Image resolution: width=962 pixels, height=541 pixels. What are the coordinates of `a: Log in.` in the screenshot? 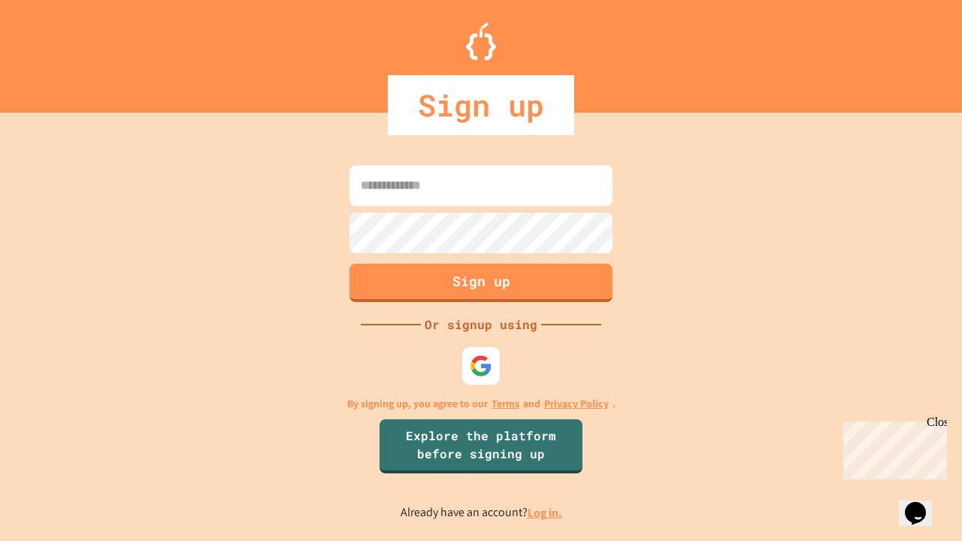 It's located at (545, 513).